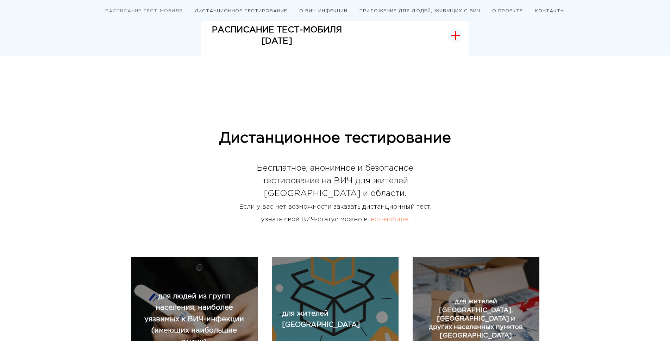 This screenshot has height=341, width=670. Describe the element at coordinates (387, 220) in the screenshot. I see `a: тест-мобиле` at that location.